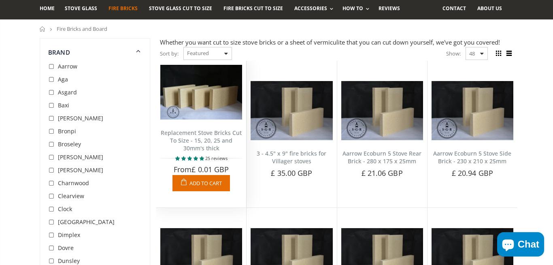  I want to click on a: Aarrow Ecoburn 5 Stove Rear Brick - 280 x 175 x 25mm, so click(381, 157).